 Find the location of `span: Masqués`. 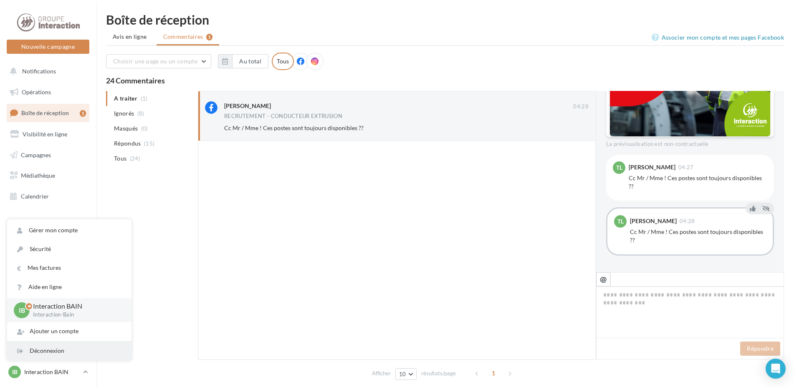

span: Masqués is located at coordinates (126, 129).